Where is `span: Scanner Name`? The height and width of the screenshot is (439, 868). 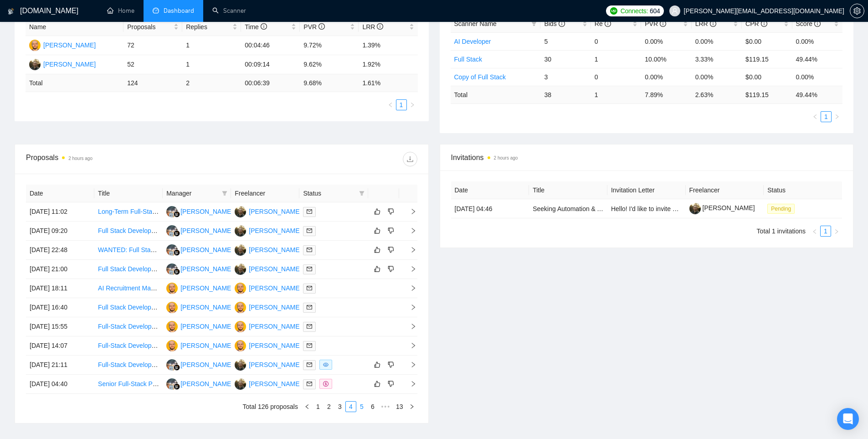 span: Scanner Name is located at coordinates (476, 24).